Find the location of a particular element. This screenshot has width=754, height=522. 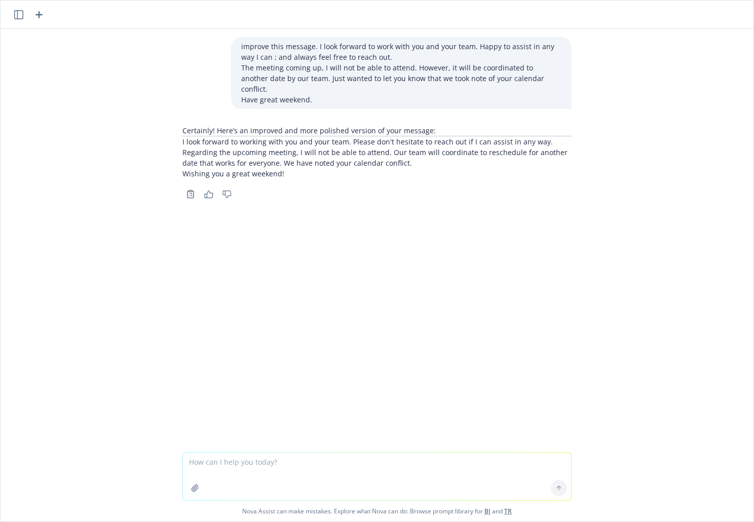

p: Wishing you a great weekend! is located at coordinates (377, 173).